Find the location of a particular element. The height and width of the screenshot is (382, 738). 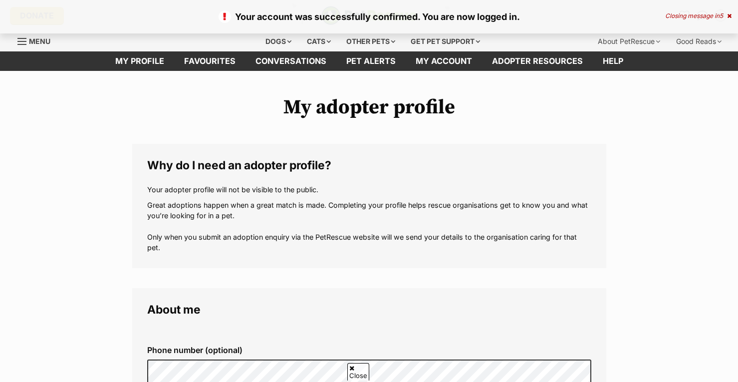

h1: My adopter profile is located at coordinates (369, 107).